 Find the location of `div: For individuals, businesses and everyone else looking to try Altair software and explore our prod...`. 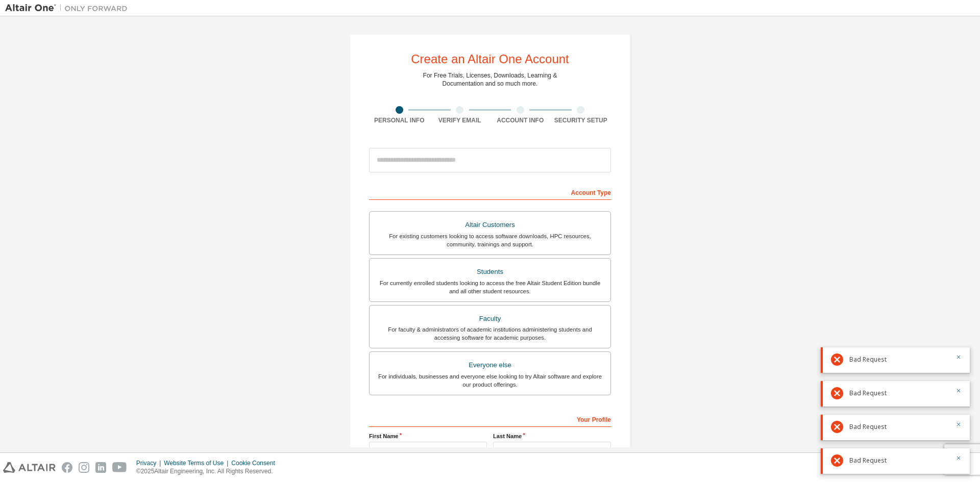

div: For individuals, businesses and everyone else looking to try Altair software and explore our prod... is located at coordinates (490, 381).